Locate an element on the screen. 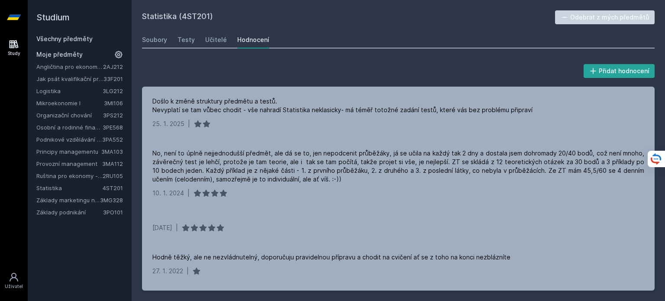  a: Organizační chování is located at coordinates (70, 115).